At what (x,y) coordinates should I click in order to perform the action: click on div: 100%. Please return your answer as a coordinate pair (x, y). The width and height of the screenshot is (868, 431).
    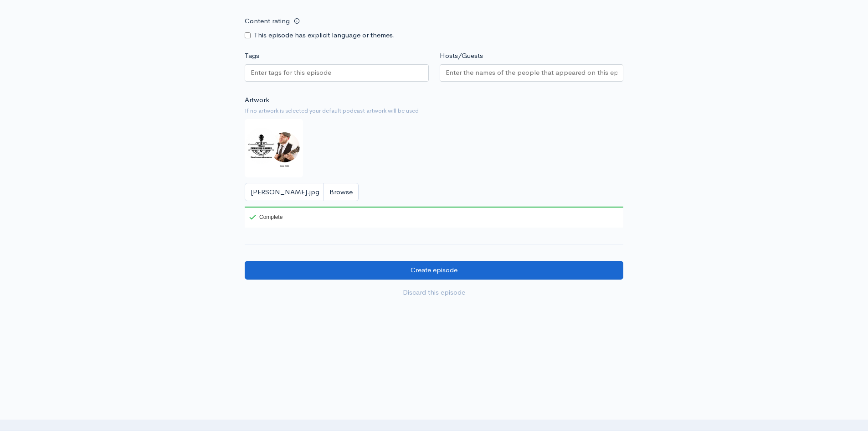
    Looking at the image, I should click on (434, 207).